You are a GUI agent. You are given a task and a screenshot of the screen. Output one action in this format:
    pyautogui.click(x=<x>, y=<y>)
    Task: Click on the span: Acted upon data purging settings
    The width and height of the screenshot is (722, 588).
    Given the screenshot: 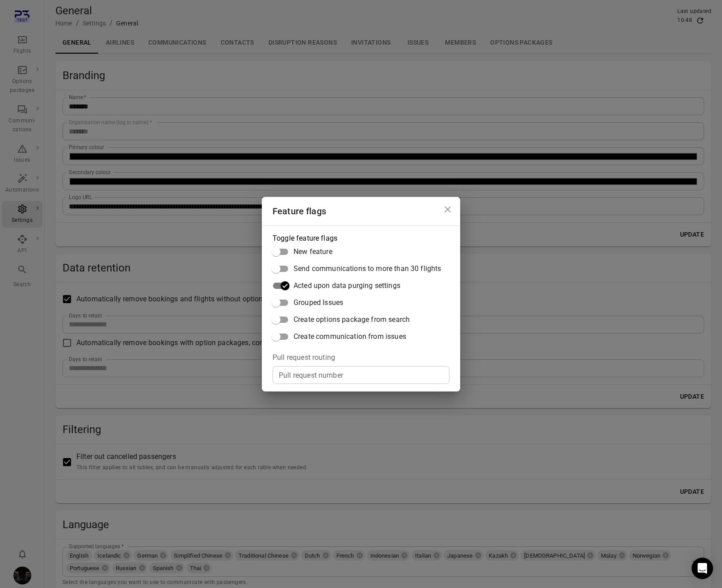 What is the action you would take?
    pyautogui.click(x=347, y=286)
    